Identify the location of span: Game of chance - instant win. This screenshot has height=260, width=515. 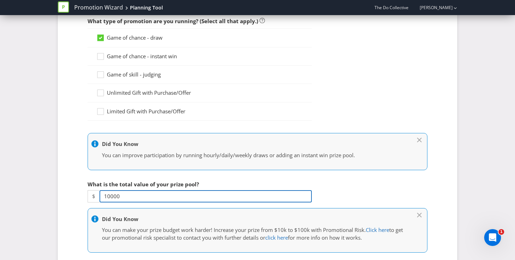
(142, 56).